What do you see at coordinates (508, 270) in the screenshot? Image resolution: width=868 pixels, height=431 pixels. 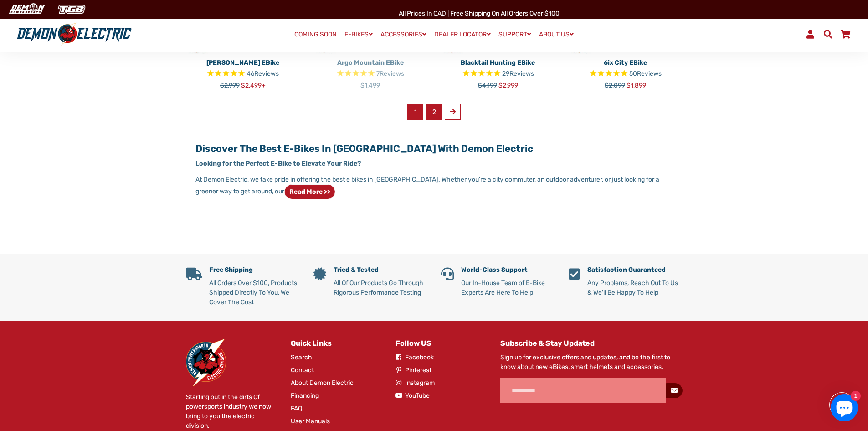 I see `h5: World-Class Support` at bounding box center [508, 270].